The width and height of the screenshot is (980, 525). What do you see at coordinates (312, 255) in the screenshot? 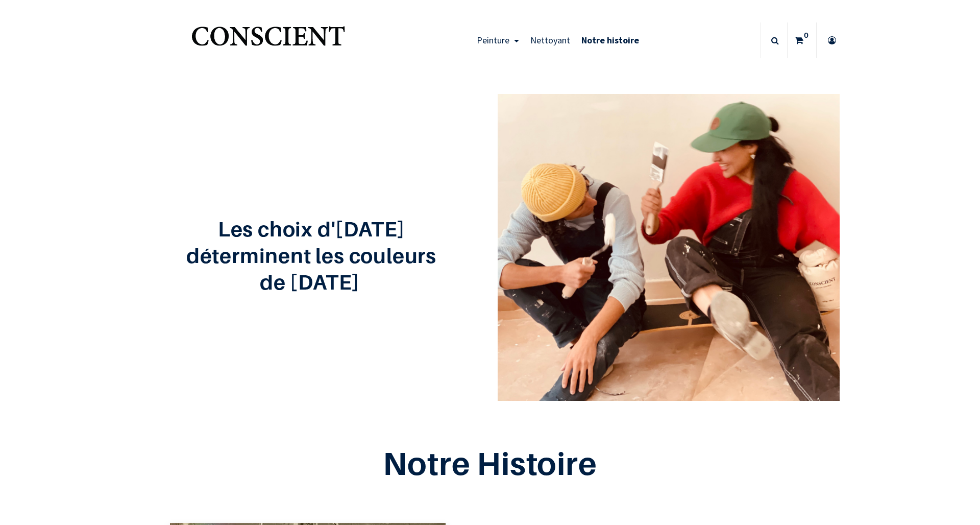
I see `h2: déterminent les couleurs` at bounding box center [312, 255].